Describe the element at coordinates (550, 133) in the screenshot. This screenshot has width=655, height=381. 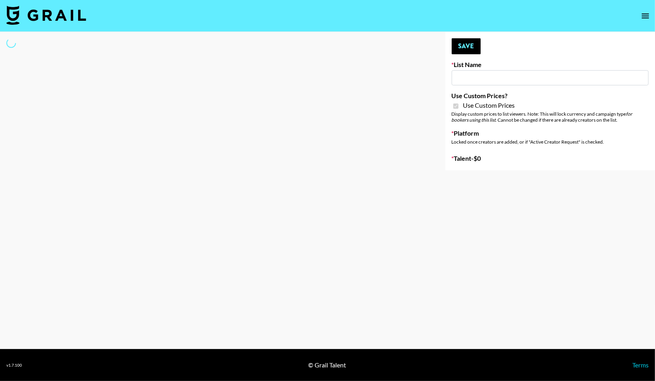
I see `label: Platform` at that location.